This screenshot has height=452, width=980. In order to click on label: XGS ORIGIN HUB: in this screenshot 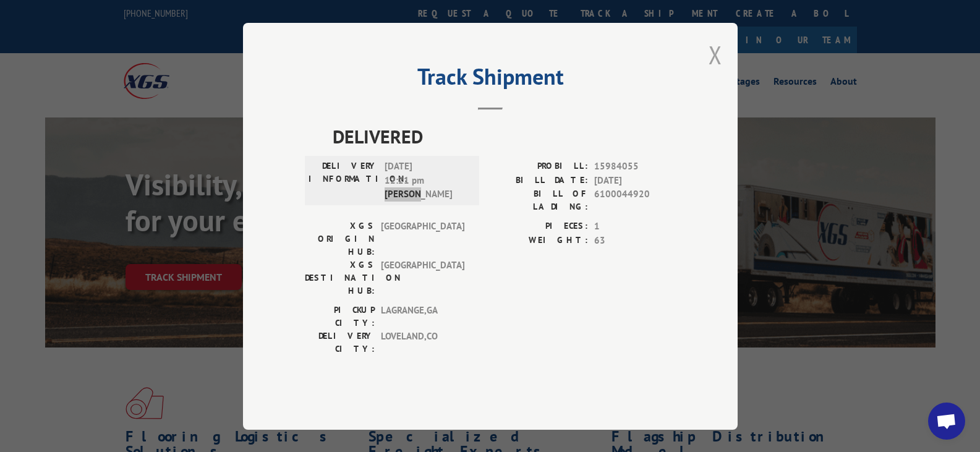, I will do `click(340, 238)`.